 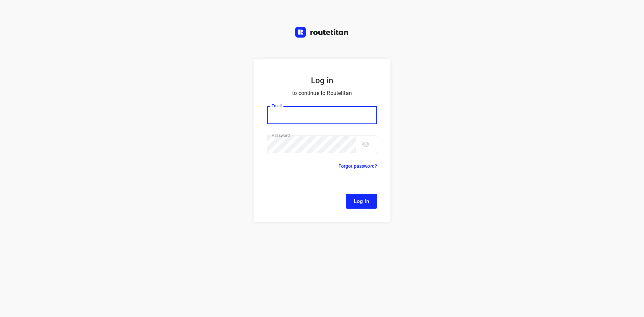 I want to click on button: toggle password visibility, so click(x=366, y=144).